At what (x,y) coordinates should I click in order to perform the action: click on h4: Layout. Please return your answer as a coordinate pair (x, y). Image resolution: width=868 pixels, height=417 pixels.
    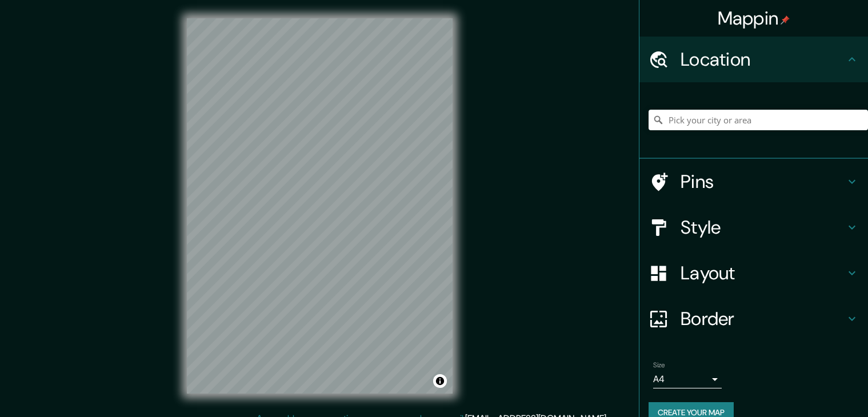
    Looking at the image, I should click on (762, 273).